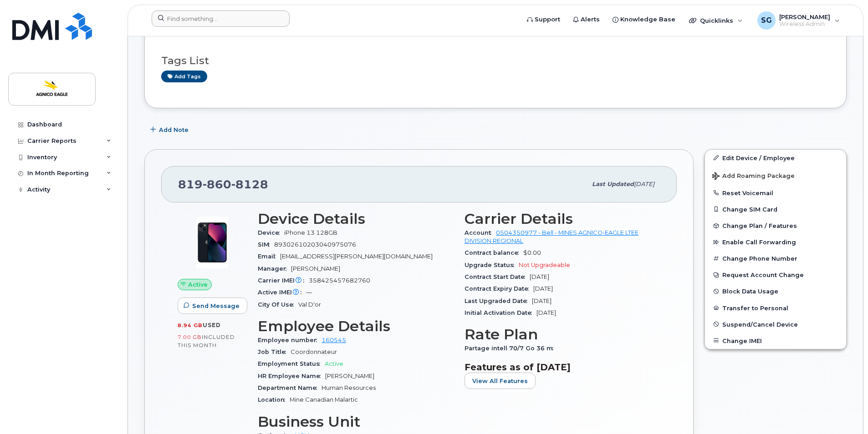 Image resolution: width=868 pixels, height=434 pixels. I want to click on span: Employee number, so click(290, 340).